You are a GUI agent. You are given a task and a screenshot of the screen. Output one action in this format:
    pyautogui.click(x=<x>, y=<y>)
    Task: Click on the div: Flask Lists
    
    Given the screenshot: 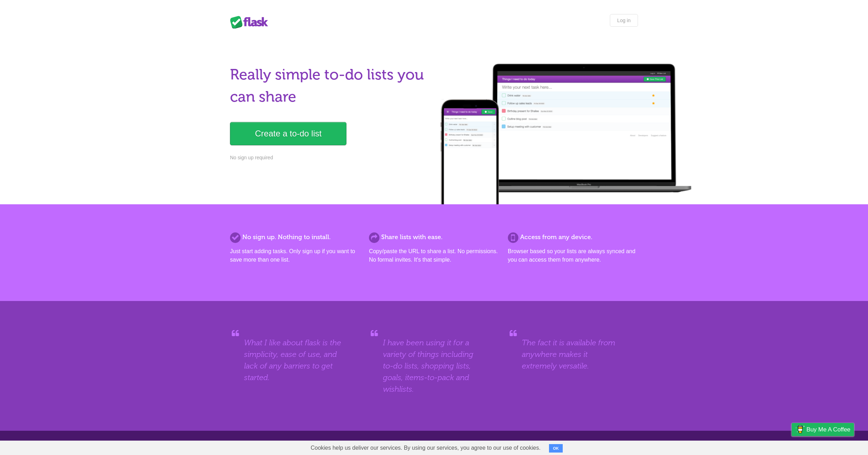 What is the action you would take?
    pyautogui.click(x=251, y=22)
    